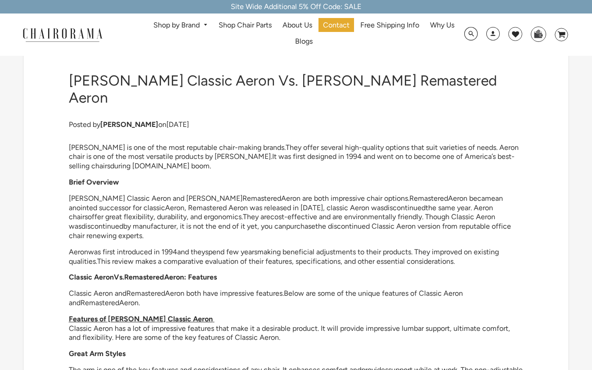  What do you see at coordinates (289, 333) in the screenshot?
I see `span: Classic Aeron has a lot of impressive features that make it a desirable product. It will provide ...` at bounding box center [289, 333].